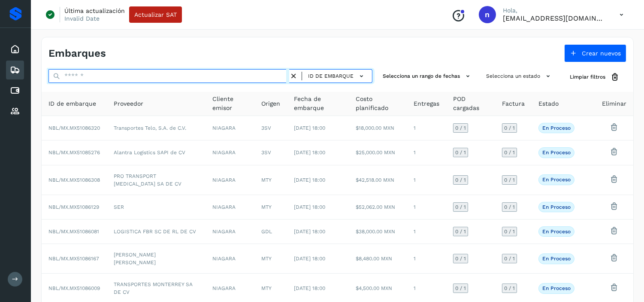  I want to click on td: $25,000.00 MXN, so click(377, 152).